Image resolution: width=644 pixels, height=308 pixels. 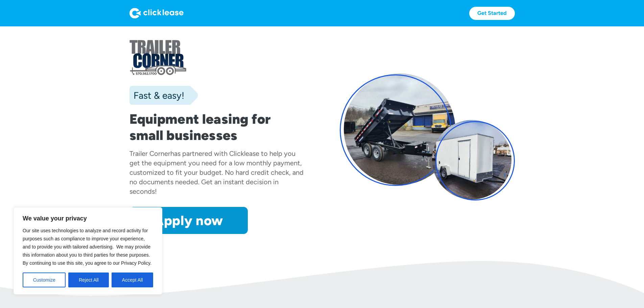 What do you see at coordinates (132, 280) in the screenshot?
I see `button: Accept All` at bounding box center [132, 280].